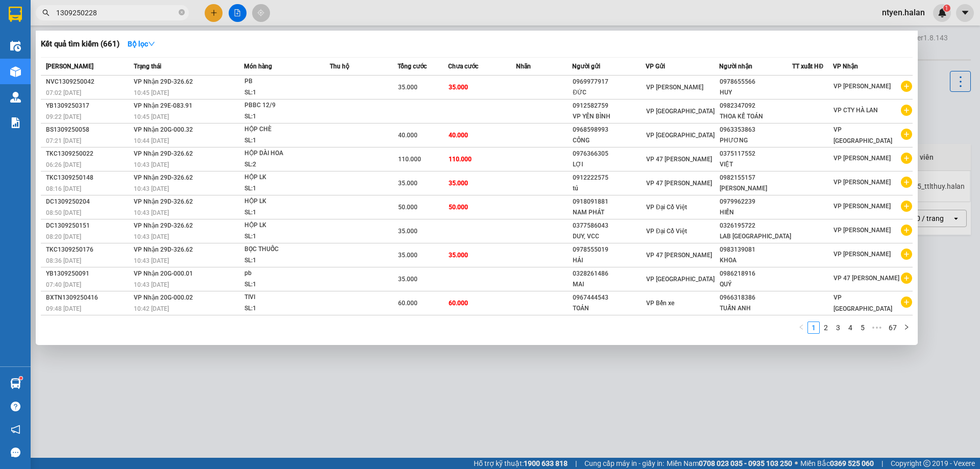  I want to click on span: 50.000, so click(408, 207).